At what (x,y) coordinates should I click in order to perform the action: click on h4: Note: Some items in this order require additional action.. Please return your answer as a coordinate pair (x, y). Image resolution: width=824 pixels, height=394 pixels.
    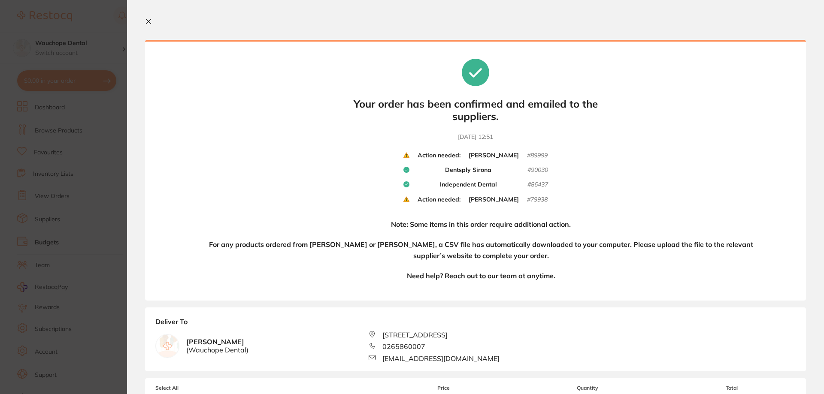
    Looking at the image, I should click on (481, 225).